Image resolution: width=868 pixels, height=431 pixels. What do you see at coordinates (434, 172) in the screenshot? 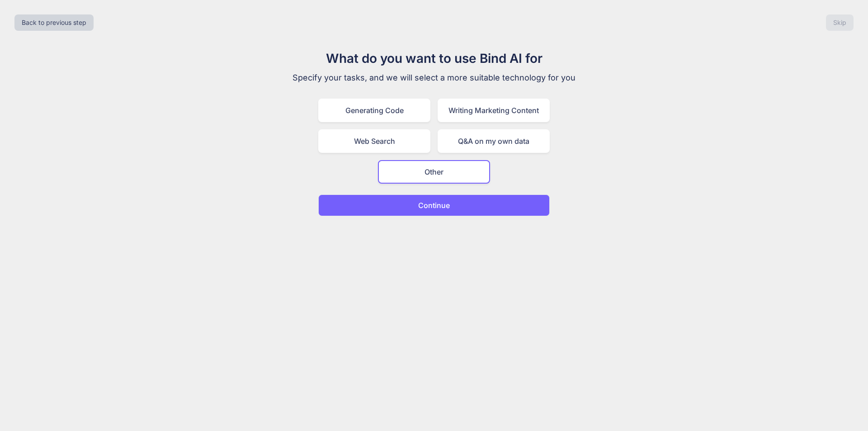
I see `div: Other` at bounding box center [434, 172].